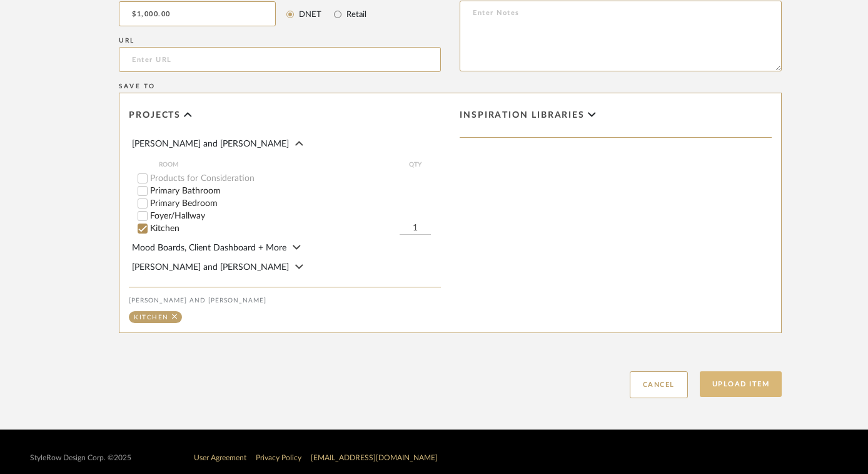  Describe the element at coordinates (659, 384) in the screenshot. I see `button: Cancel` at that location.